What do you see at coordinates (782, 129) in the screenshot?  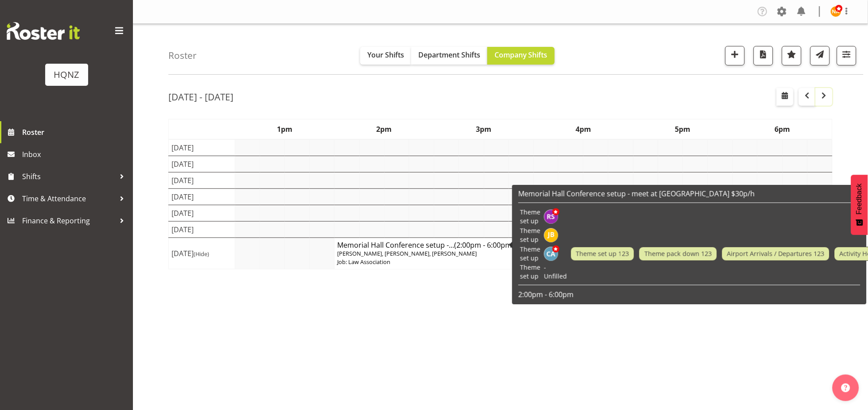 I see `th: 6pm` at bounding box center [782, 129].